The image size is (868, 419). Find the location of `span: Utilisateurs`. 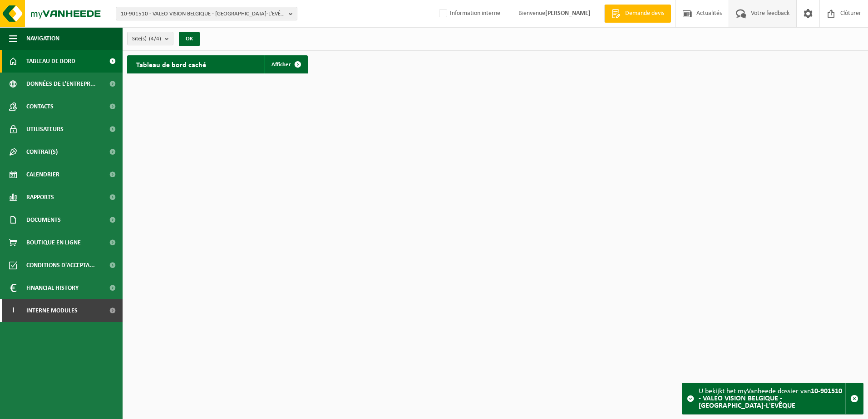

span: Utilisateurs is located at coordinates (45, 129).